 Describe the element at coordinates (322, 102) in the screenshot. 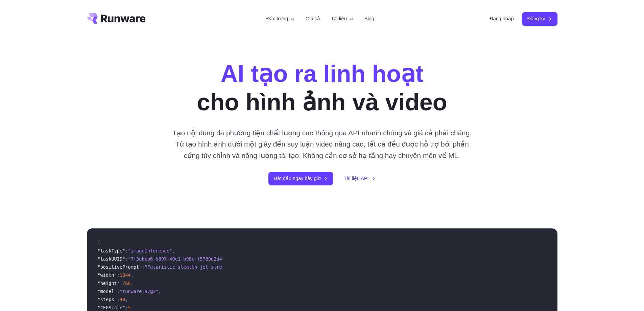

I see `font: cho hình ảnh và video` at that location.